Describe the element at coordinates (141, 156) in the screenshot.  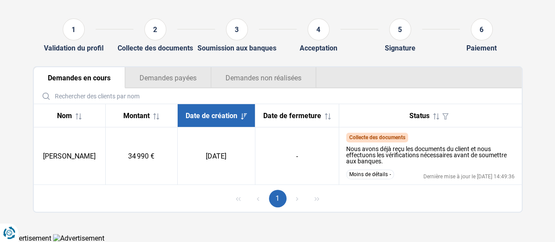
I see `td: 34 990 €` at that location.